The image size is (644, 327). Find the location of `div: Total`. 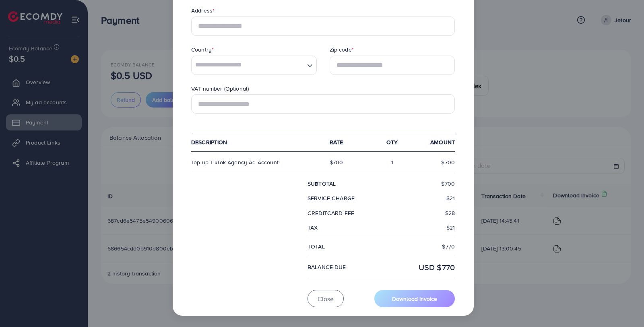

div: Total is located at coordinates (341, 247).